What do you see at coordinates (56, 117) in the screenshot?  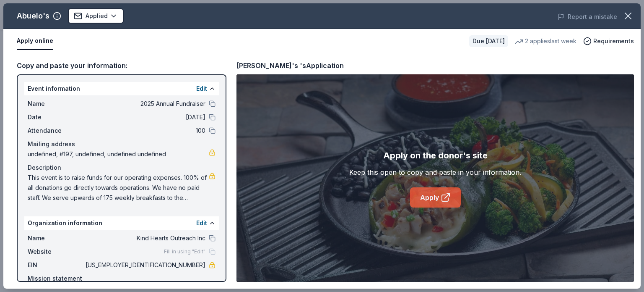 I see `span: Date` at bounding box center [56, 117].